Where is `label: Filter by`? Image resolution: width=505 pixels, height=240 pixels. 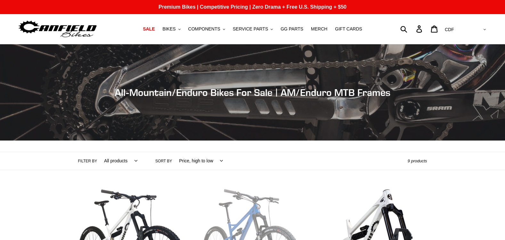 label: Filter by is located at coordinates (88, 161).